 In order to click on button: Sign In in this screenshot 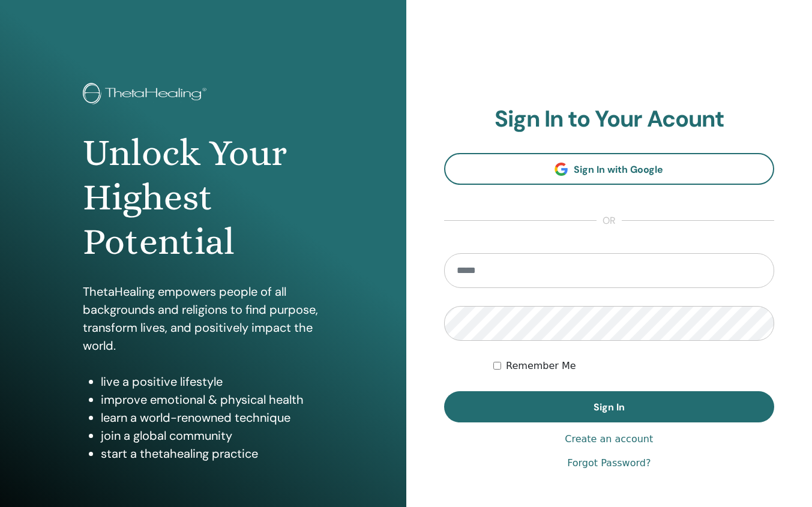, I will do `click(609, 407)`.